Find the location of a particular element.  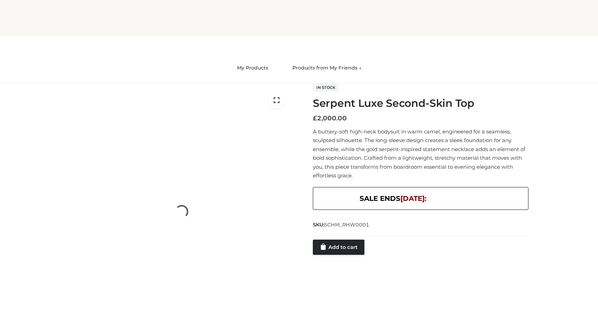

span: SKU: is located at coordinates (341, 225).